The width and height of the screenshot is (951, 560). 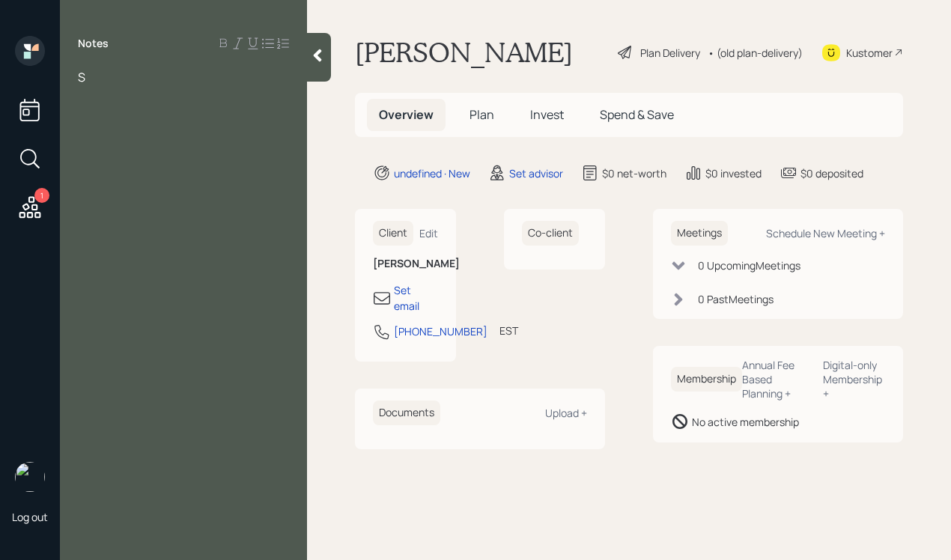 What do you see at coordinates (550, 233) in the screenshot?
I see `h6: Co-client` at bounding box center [550, 233].